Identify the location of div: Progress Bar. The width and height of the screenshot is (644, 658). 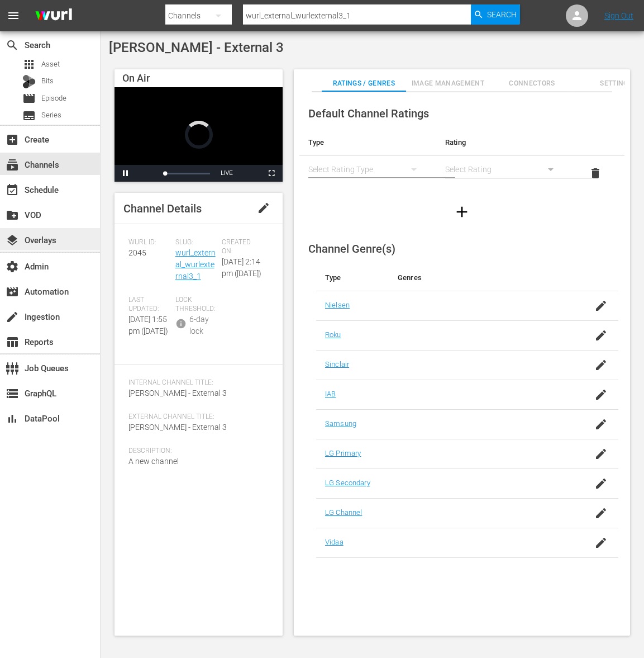
(187, 174).